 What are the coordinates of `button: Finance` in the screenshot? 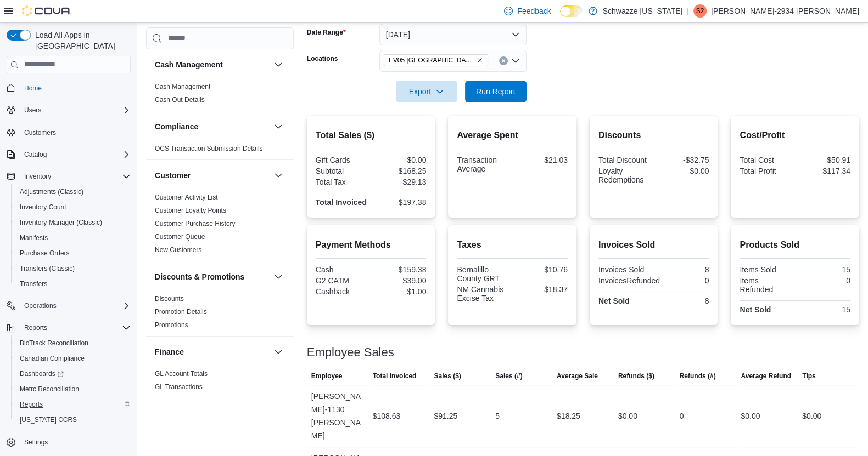 It's located at (212, 352).